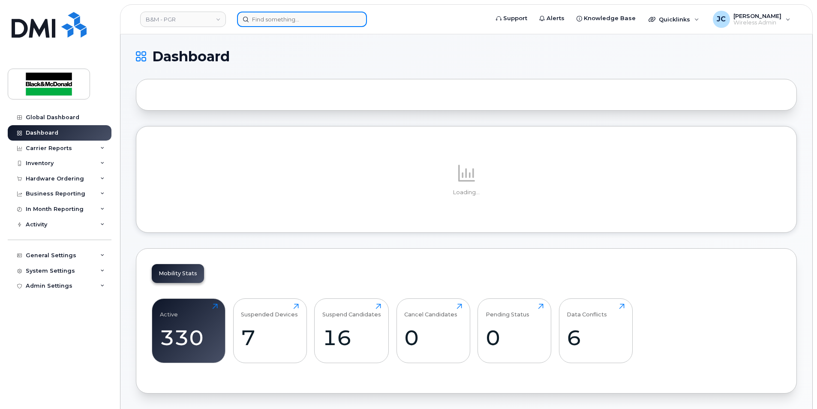 The width and height of the screenshot is (817, 409). I want to click on div: Active, so click(169, 310).